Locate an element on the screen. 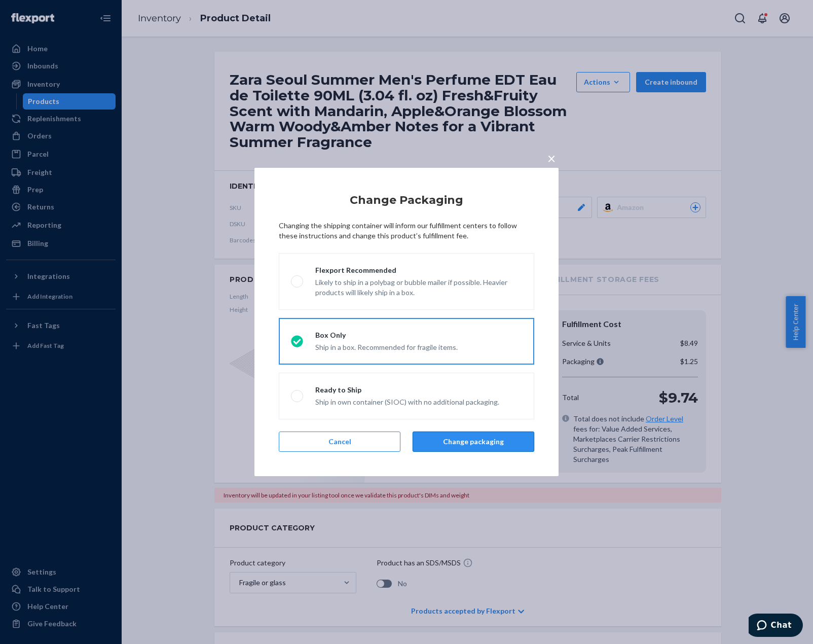 The height and width of the screenshot is (644, 813). div: Ship in a box. Recommended for fragile items. is located at coordinates (387, 346).